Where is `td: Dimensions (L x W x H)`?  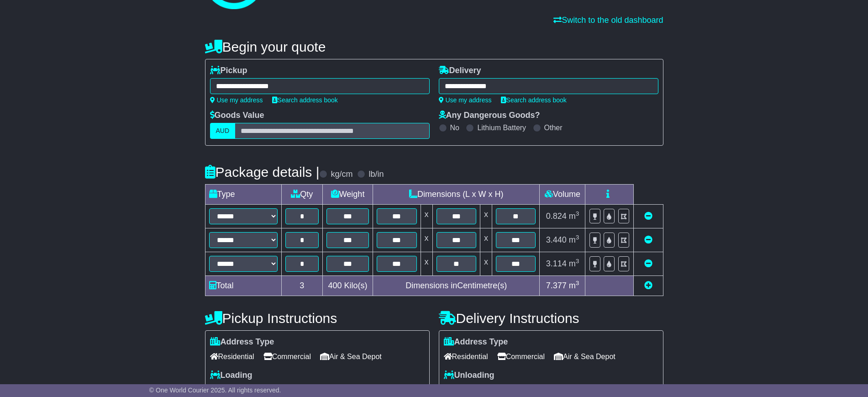 td: Dimensions (L x W x H) is located at coordinates (456, 195).